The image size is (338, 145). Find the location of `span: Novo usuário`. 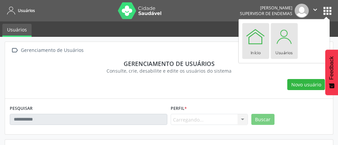

span: Novo usuário is located at coordinates (306, 85).